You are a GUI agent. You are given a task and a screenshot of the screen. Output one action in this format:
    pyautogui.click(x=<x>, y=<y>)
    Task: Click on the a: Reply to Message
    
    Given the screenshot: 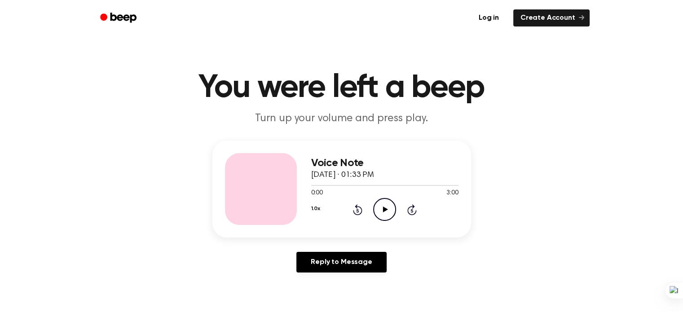 What is the action you would take?
    pyautogui.click(x=341, y=262)
    